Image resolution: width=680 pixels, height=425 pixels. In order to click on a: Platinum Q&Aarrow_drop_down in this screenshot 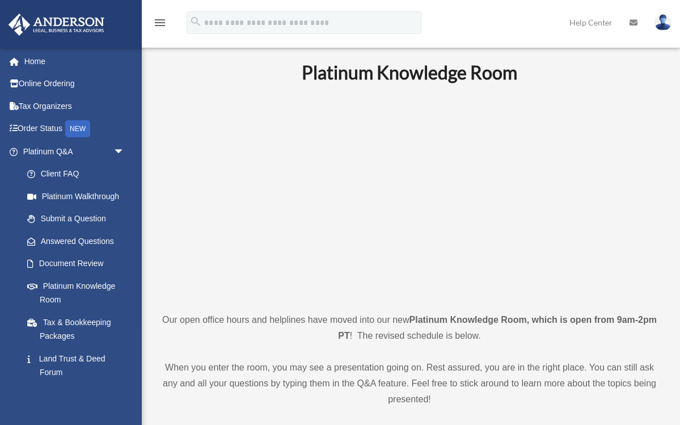, I will do `click(75, 151)`.